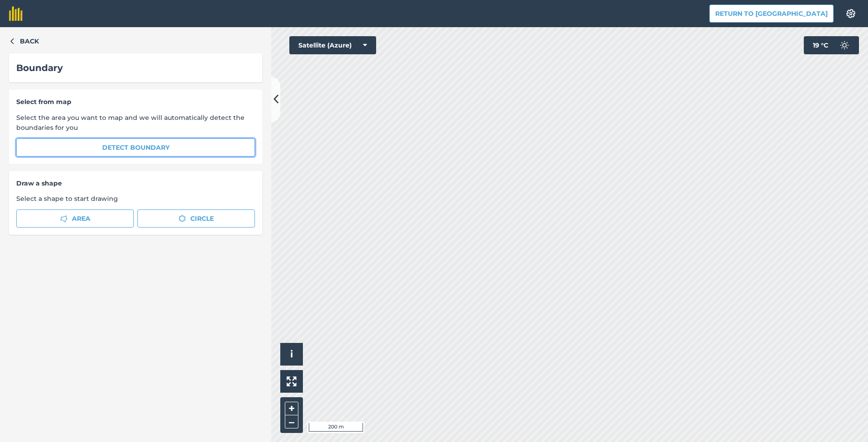  What do you see at coordinates (851, 14) in the screenshot?
I see `img: A cog icon` at bounding box center [851, 14].